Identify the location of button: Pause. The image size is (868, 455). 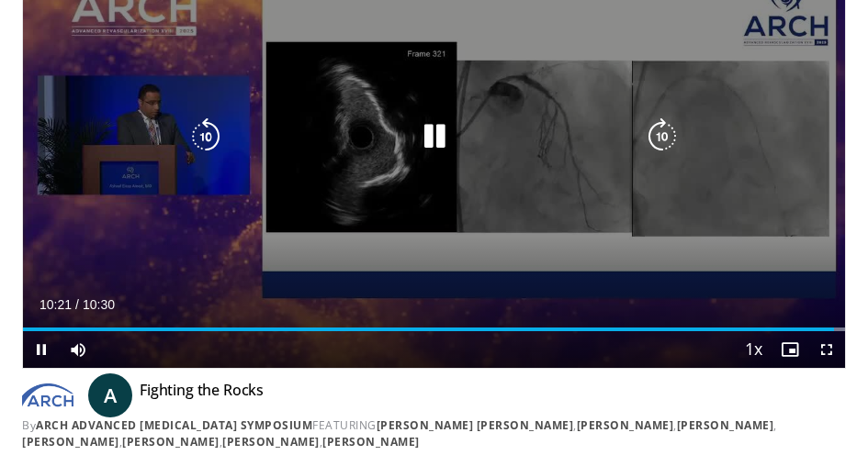
(41, 349).